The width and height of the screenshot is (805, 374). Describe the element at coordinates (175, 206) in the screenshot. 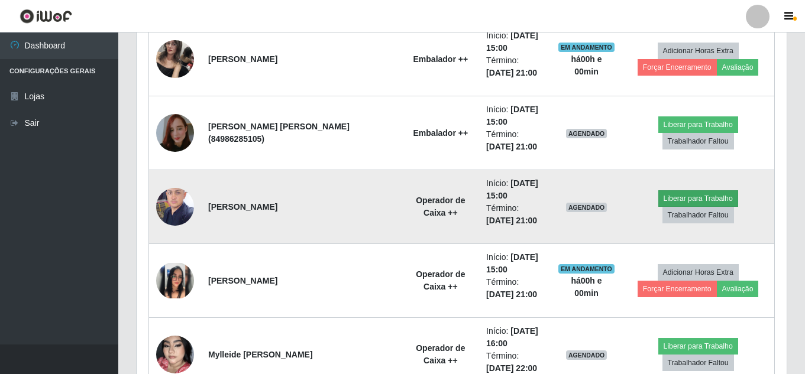

I see `img: 1672860829708.jpeg` at that location.